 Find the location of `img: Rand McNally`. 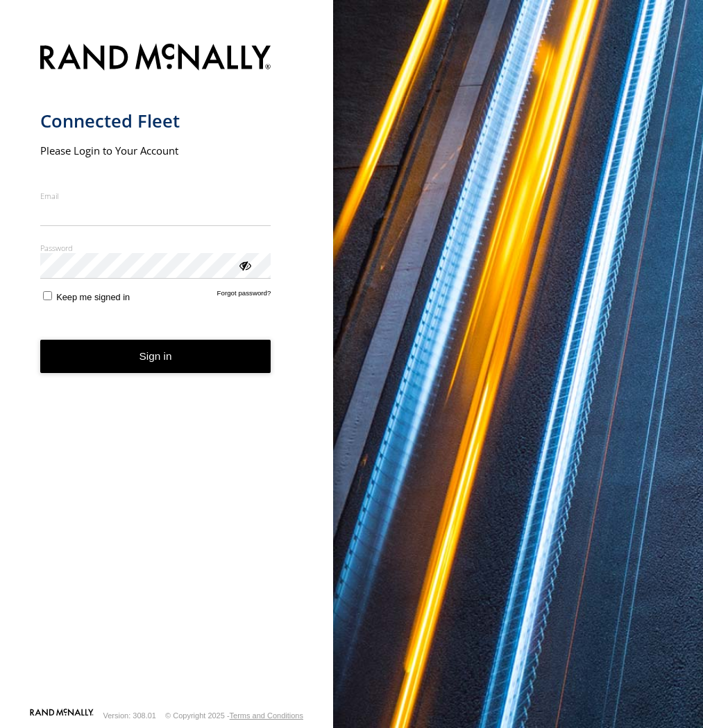

img: Rand McNally is located at coordinates (156, 58).